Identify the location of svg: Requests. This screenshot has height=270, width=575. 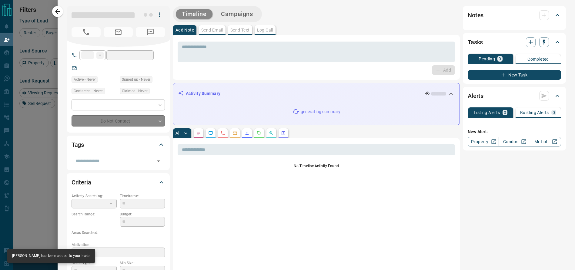
(259, 133).